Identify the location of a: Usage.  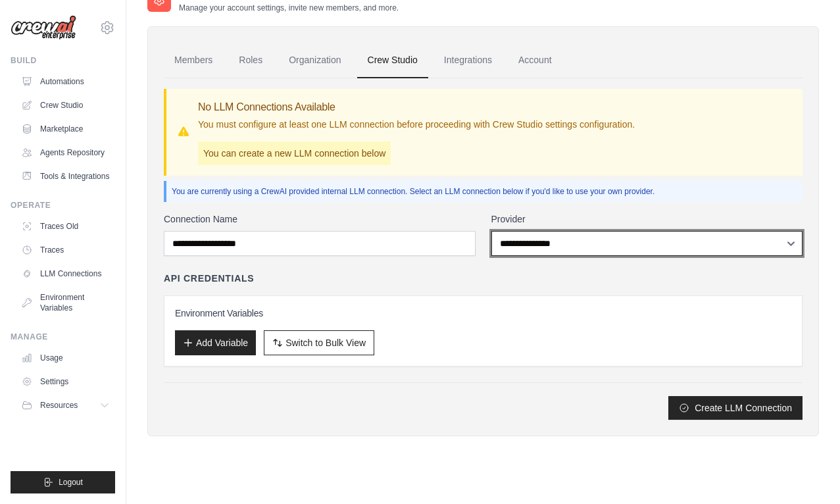
(65, 357).